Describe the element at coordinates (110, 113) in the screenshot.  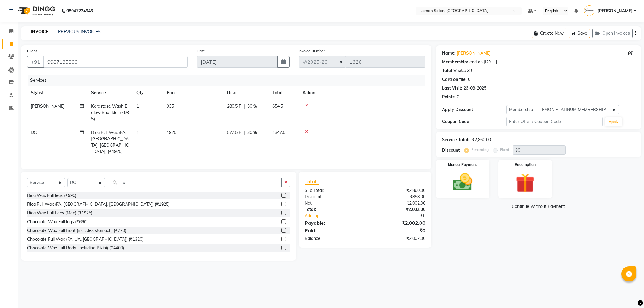
I see `span: Kerastase Wash Below Shoulder (₹935)` at that location.